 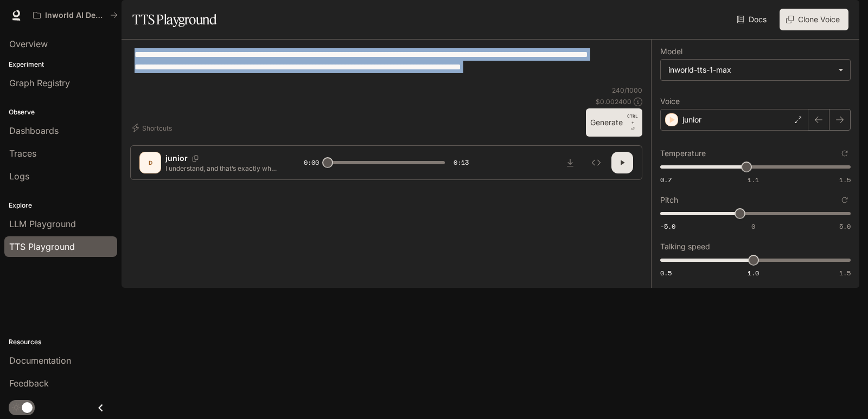 What do you see at coordinates (753, 226) in the screenshot?
I see `span: 0` at bounding box center [753, 226].